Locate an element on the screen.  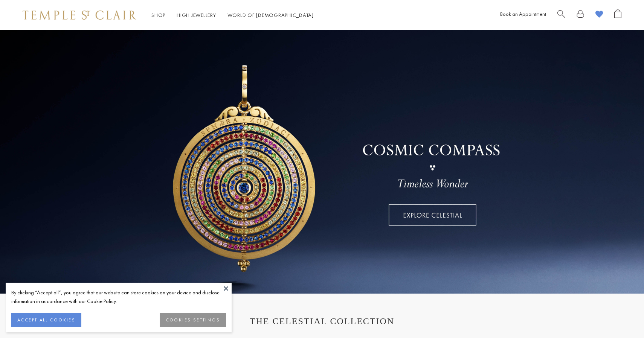
div: By clicking “Accept all”, you agree that our website can store cookies on your device and disclos... is located at coordinates (119, 297).